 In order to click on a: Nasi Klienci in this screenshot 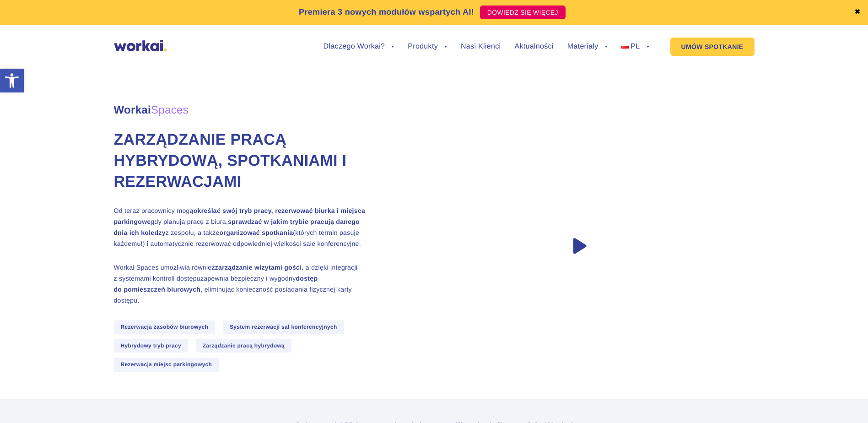, I will do `click(481, 47)`.